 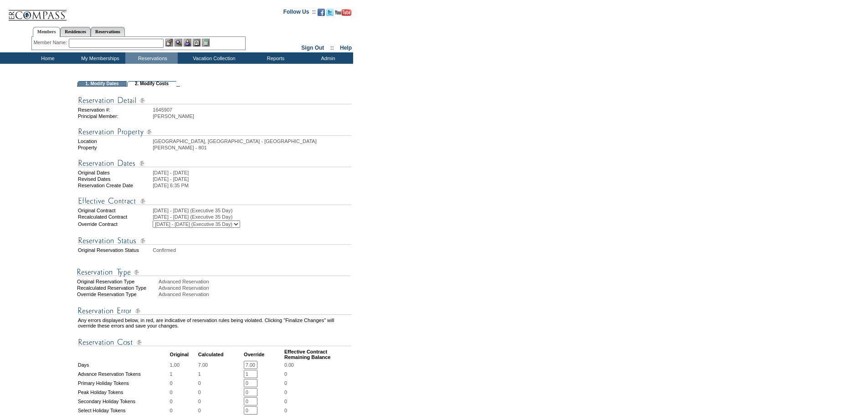 What do you see at coordinates (187, 42) in the screenshot?
I see `img: Impersonate` at bounding box center [187, 42].